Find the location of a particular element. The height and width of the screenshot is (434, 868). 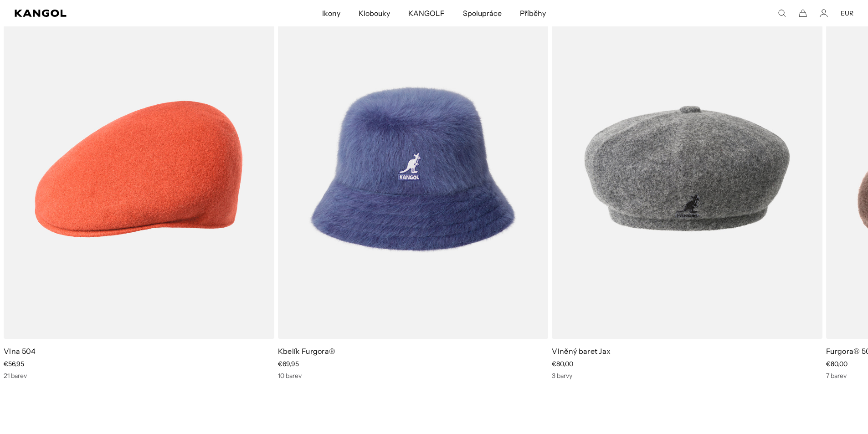

span: €56,95 is located at coordinates (14, 363).